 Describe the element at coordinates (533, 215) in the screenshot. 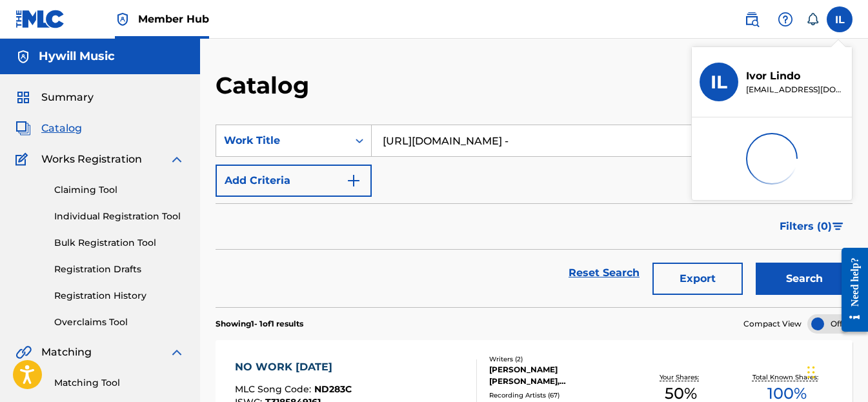

I see `form: Search Form` at that location.